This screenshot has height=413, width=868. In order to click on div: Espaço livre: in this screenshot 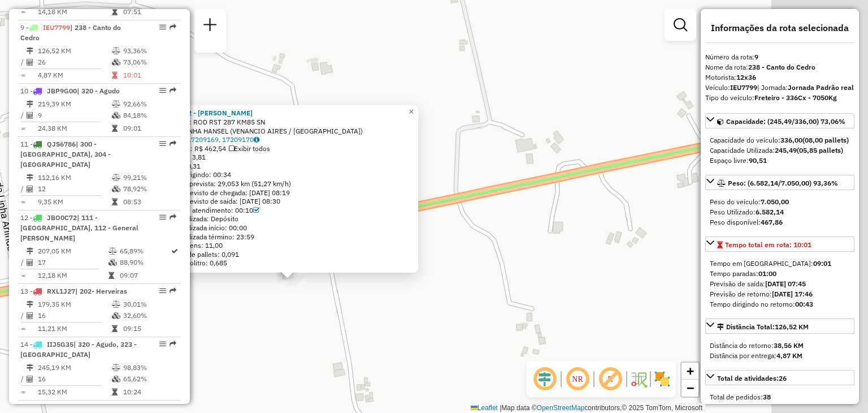, I will do `click(780, 160)`.